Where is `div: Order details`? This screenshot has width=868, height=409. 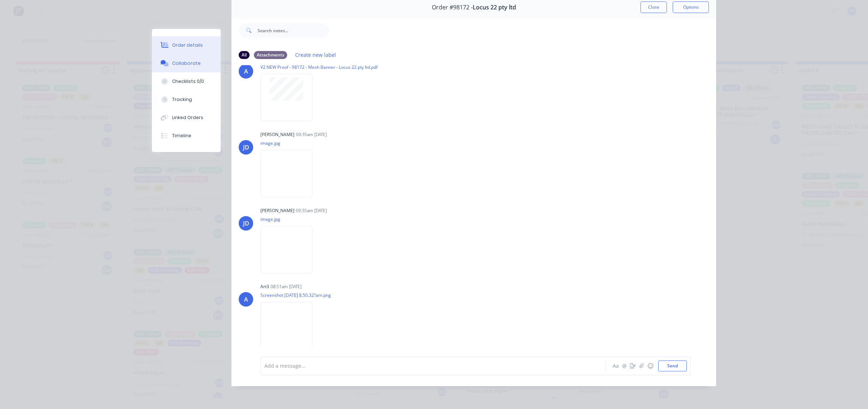
div: Order details is located at coordinates (187, 45).